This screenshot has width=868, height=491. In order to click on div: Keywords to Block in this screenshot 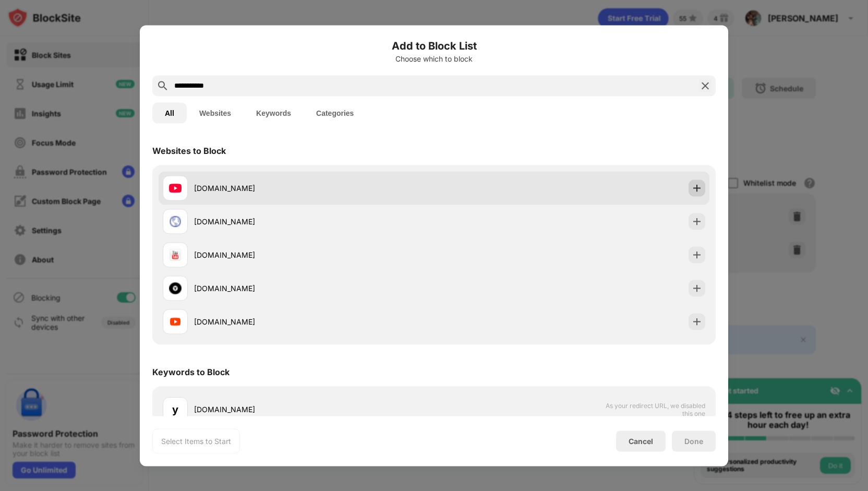, I will do `click(191, 371)`.